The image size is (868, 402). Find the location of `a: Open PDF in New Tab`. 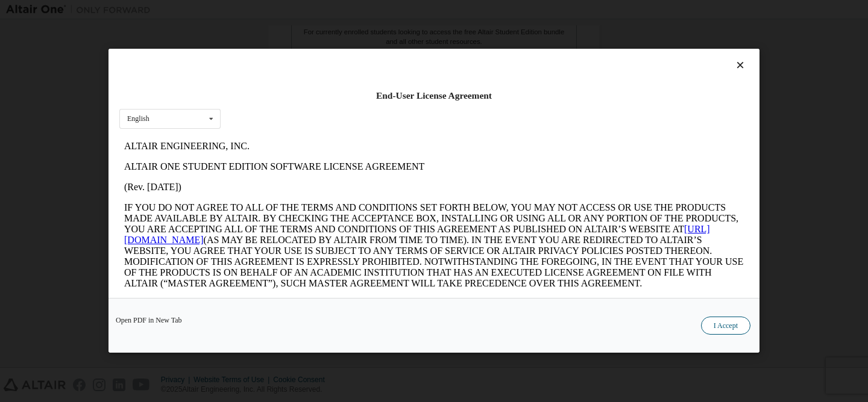

a: Open PDF in New Tab is located at coordinates (149, 321).